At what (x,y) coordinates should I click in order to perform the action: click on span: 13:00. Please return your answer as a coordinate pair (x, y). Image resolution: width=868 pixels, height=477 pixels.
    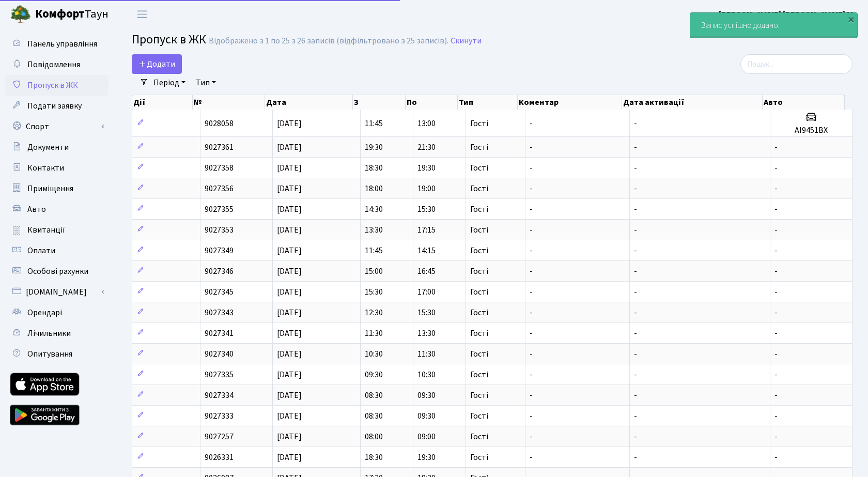
    Looking at the image, I should click on (426, 123).